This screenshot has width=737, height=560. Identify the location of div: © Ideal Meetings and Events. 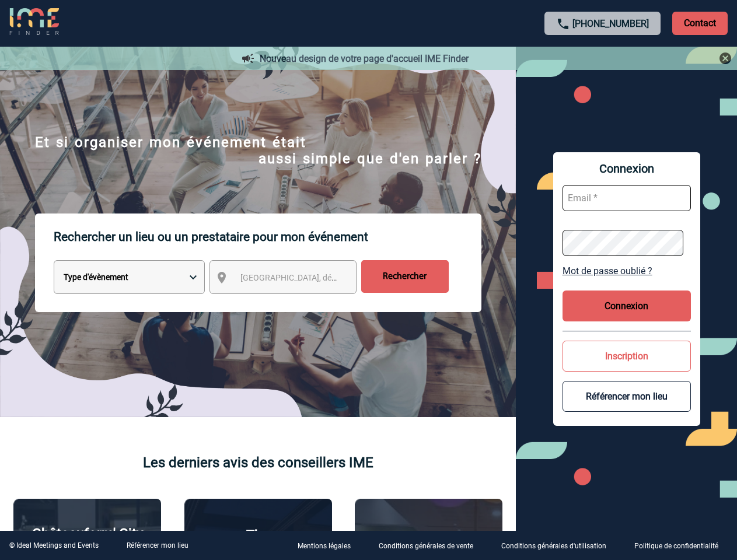
(54, 546).